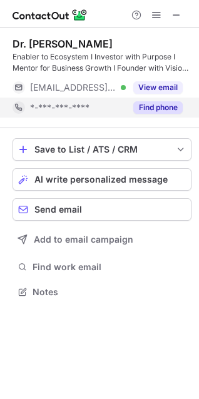 This screenshot has height=399, width=199. What do you see at coordinates (102, 150) in the screenshot?
I see `button: save-profile-one-click` at bounding box center [102, 150].